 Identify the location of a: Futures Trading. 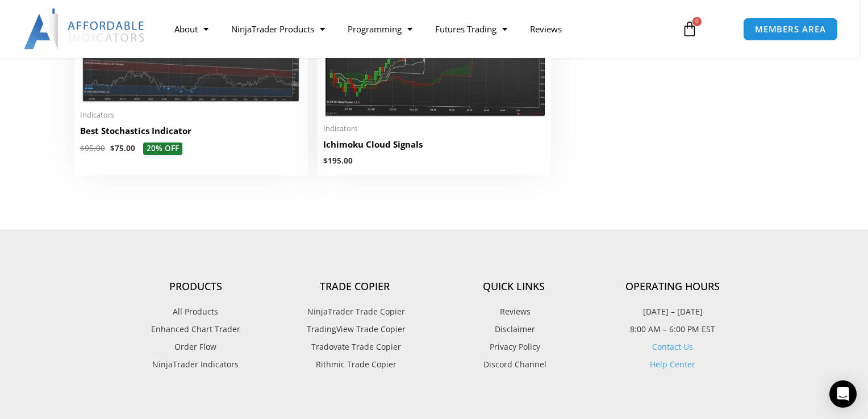
(471, 29).